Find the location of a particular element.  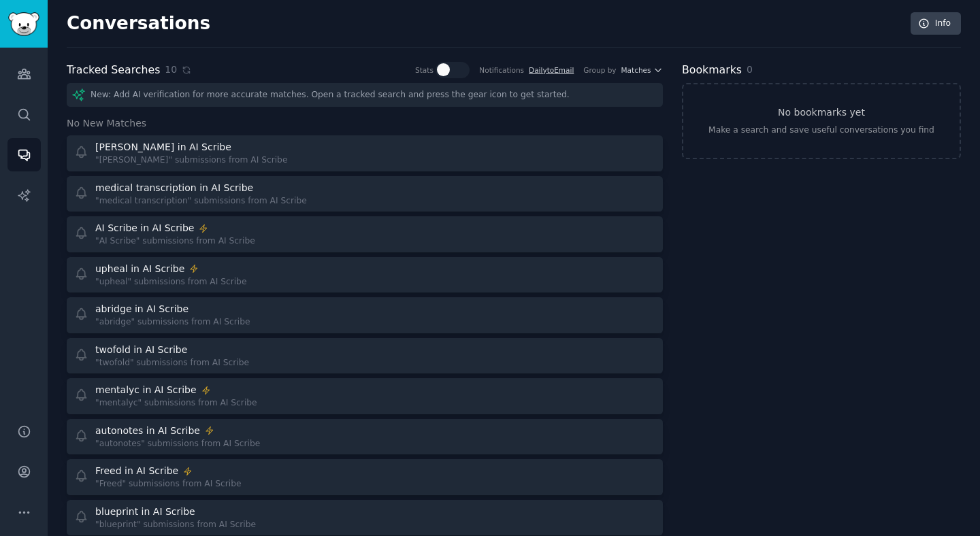

a: twofold in AI Scribe"twofold" submissions from AI Scribe is located at coordinates (365, 356).